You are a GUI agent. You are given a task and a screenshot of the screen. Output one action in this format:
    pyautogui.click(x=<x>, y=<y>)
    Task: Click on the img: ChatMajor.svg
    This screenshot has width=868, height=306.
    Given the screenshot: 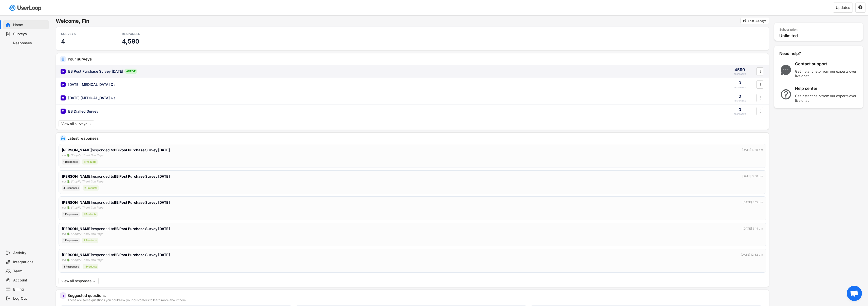 What is the action you would take?
    pyautogui.click(x=786, y=70)
    